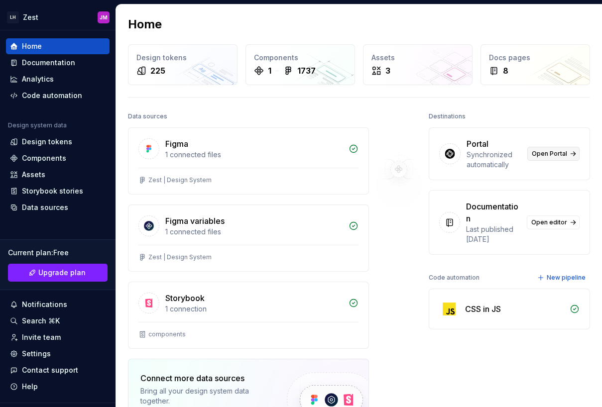 The width and height of the screenshot is (602, 407). Describe the element at coordinates (300, 65) in the screenshot. I see `a: Components11737` at that location.